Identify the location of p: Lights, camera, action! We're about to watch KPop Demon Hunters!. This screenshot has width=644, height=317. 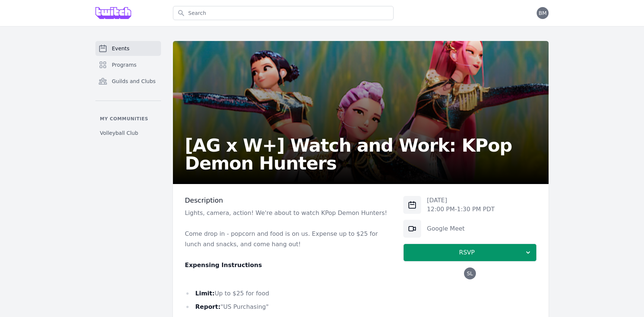
(288, 213).